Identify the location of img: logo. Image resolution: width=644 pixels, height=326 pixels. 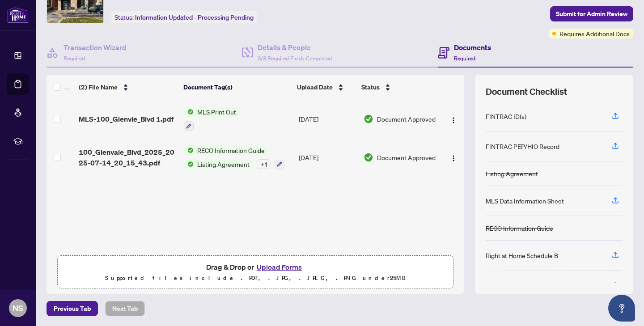
(18, 15).